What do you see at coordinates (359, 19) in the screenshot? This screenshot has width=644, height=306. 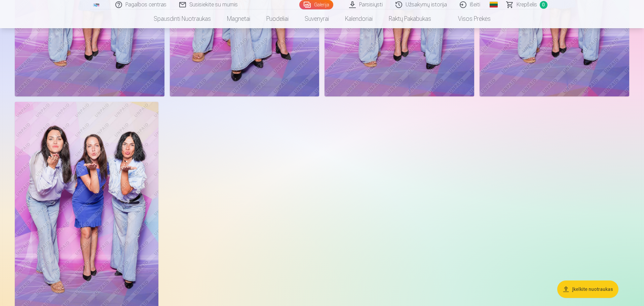 I see `a: Kalendoriai` at bounding box center [359, 19].